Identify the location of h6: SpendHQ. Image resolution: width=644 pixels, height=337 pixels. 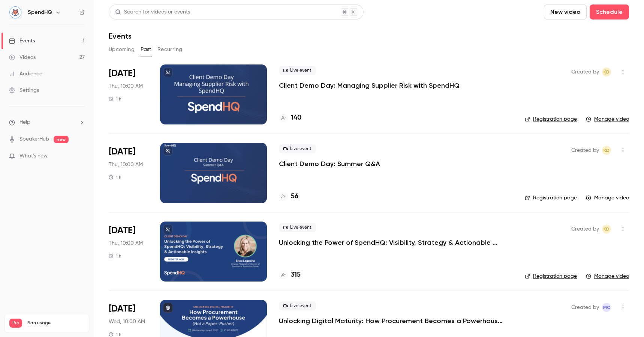
(39, 13).